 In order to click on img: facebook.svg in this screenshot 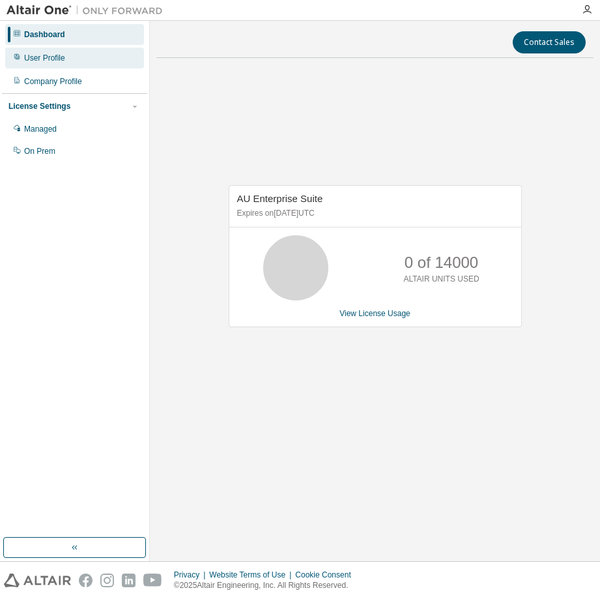, I will do `click(85, 580)`.